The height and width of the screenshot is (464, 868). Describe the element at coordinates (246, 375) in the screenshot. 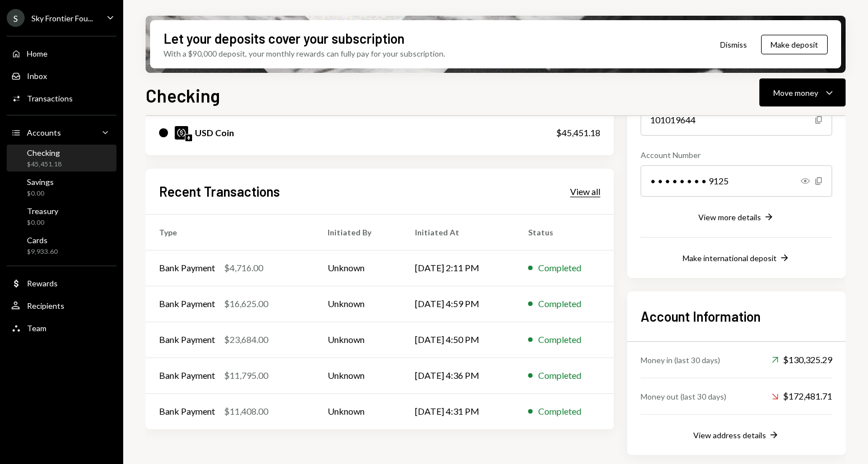

I see `div: $11,795.00` at that location.